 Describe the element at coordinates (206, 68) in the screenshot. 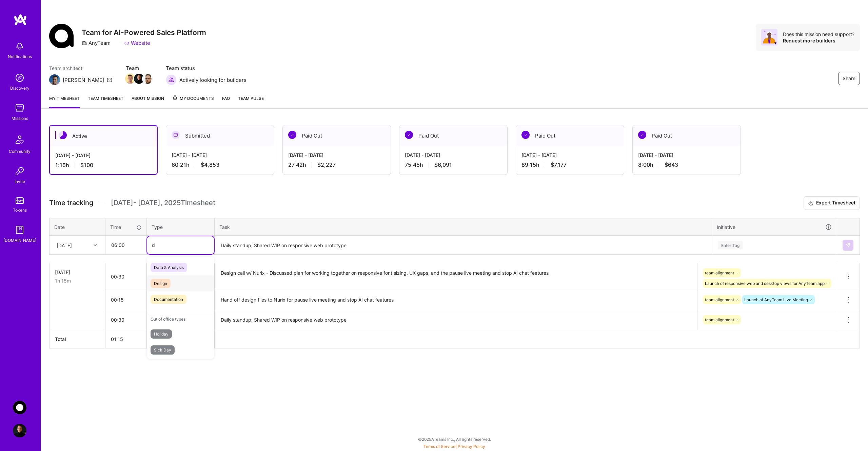

I see `span: Team status` at that location.